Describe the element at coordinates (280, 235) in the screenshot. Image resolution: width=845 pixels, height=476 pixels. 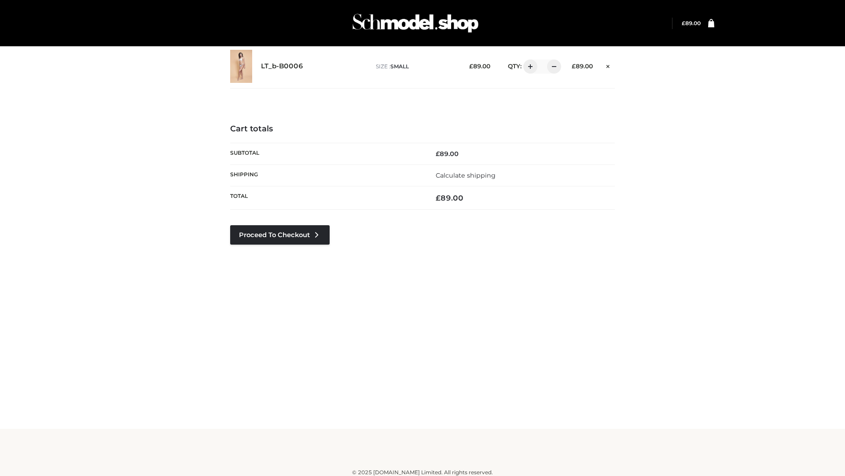
I see `a: Proceed to Checkout` at that location.